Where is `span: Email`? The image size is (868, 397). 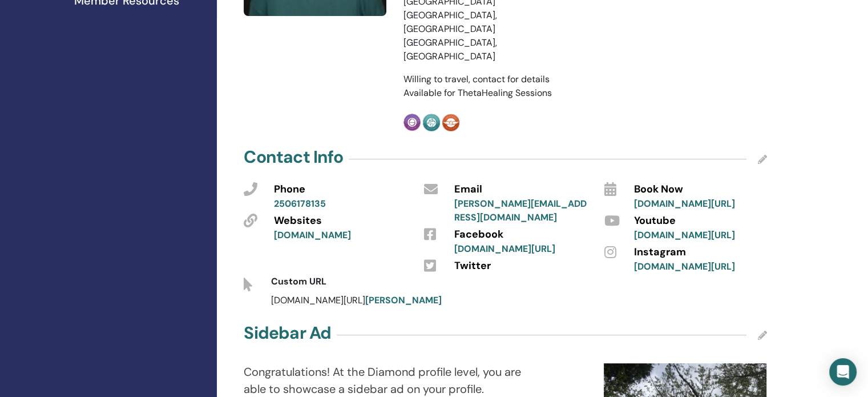
span: Email is located at coordinates (467, 190).